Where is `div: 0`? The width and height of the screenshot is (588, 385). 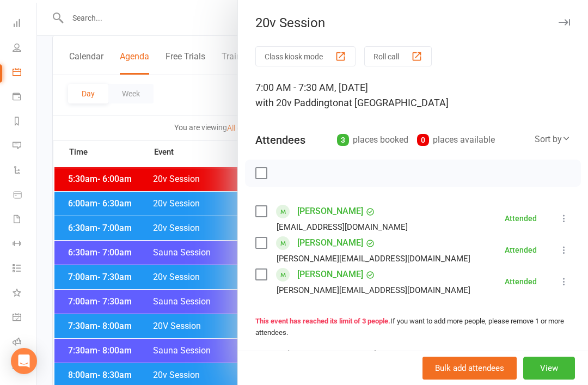
div: 0 is located at coordinates (423, 140).